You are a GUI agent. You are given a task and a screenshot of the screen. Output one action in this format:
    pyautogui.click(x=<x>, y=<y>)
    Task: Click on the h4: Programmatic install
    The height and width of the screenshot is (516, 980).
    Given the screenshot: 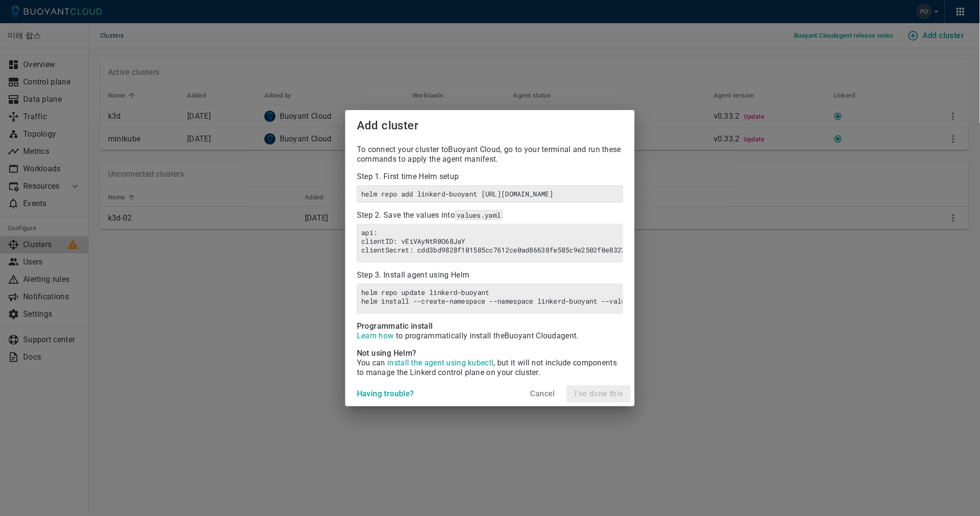 What is the action you would take?
    pyautogui.click(x=490, y=324)
    